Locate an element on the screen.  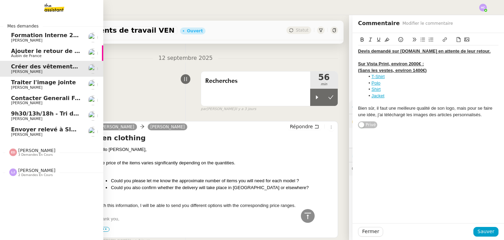
span: 12 septembre 2025 is located at coordinates (185, 58).